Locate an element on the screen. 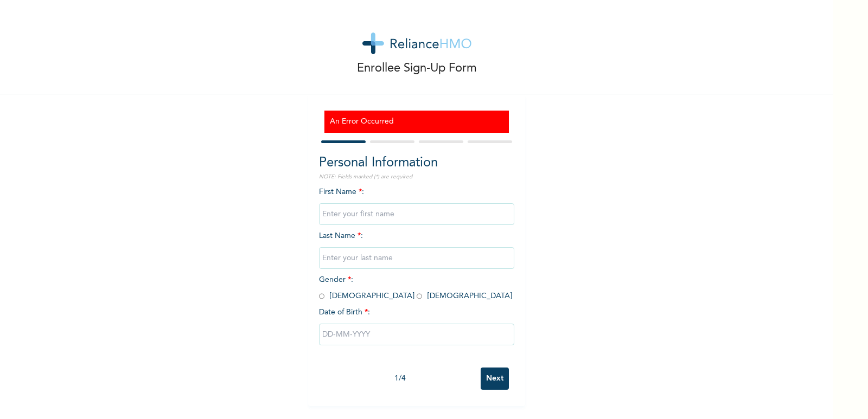  input: DD-MM-YYYY is located at coordinates (416, 335).